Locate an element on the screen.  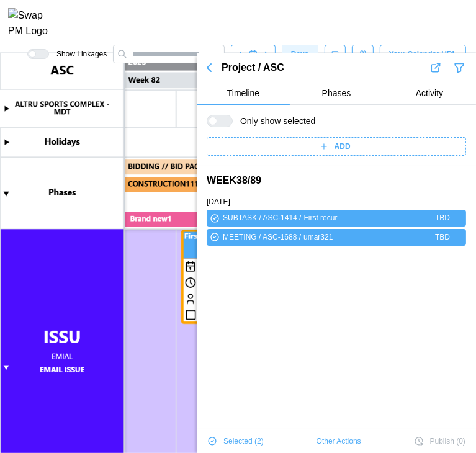
span: Only show selected is located at coordinates (273, 121).